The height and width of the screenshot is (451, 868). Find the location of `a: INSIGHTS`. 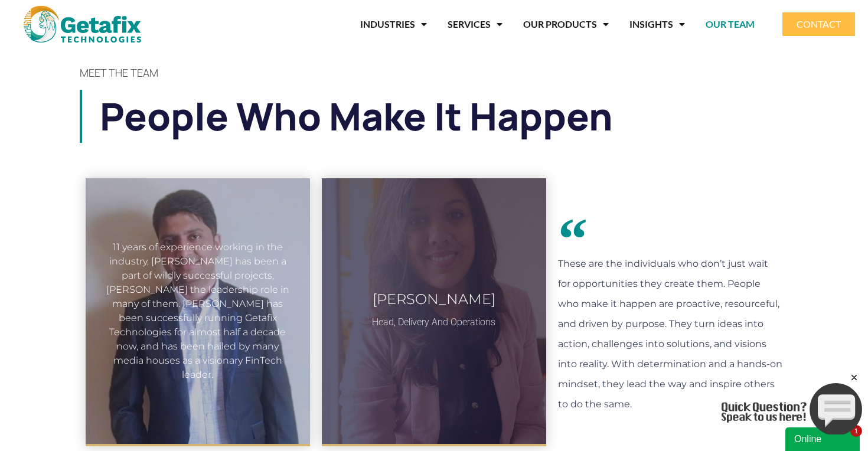

a: INSIGHTS is located at coordinates (657, 24).